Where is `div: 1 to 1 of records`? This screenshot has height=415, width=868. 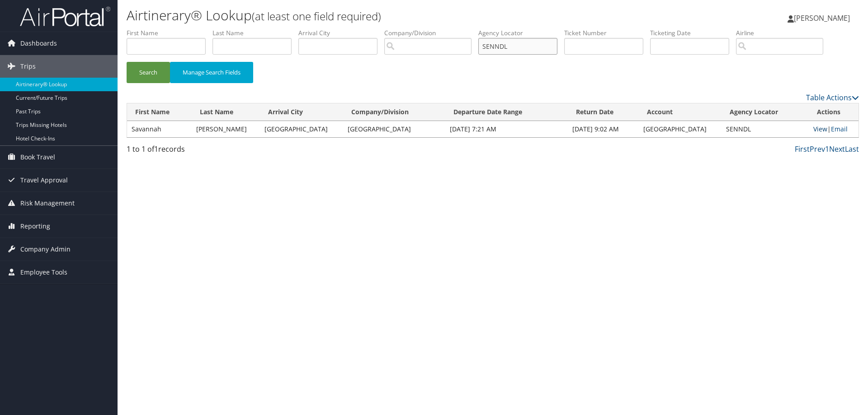 div: 1 to 1 of records is located at coordinates (213, 151).